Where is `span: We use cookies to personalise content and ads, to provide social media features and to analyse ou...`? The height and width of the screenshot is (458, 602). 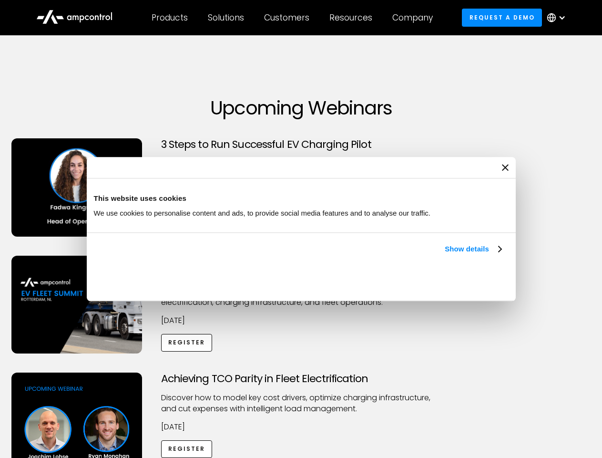
span: We use cookies to personalise content and ads, to provide social media features and to analyse ou... is located at coordinates (262, 213).